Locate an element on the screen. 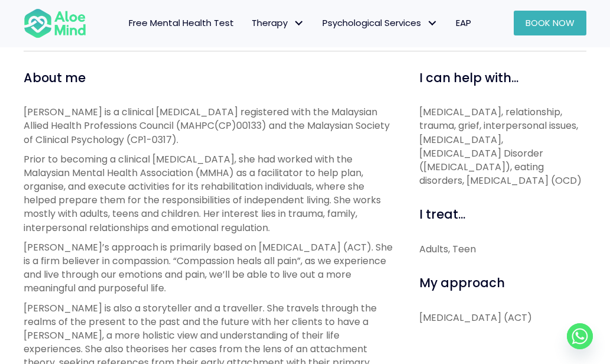  img: Aloe mind Logo is located at coordinates (55, 23).